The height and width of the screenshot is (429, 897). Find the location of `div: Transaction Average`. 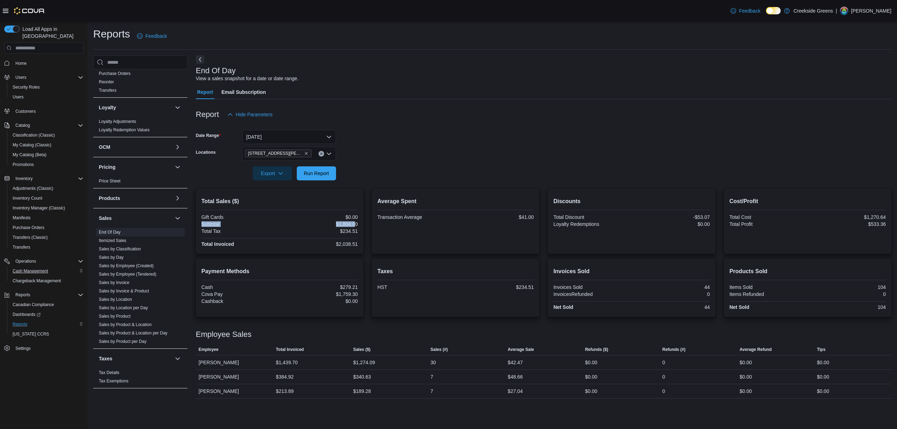

div: Transaction Average is located at coordinates (416, 217).